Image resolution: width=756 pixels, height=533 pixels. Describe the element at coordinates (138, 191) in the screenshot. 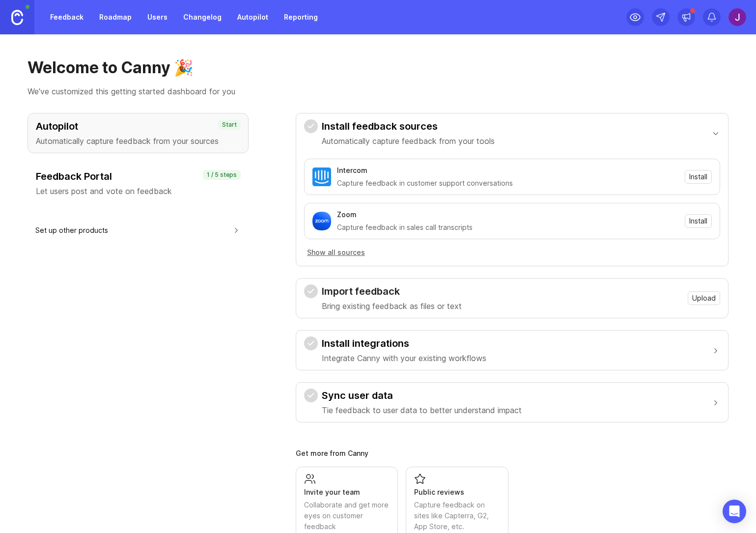

I see `p: Let users post and vote on feedback` at that location.